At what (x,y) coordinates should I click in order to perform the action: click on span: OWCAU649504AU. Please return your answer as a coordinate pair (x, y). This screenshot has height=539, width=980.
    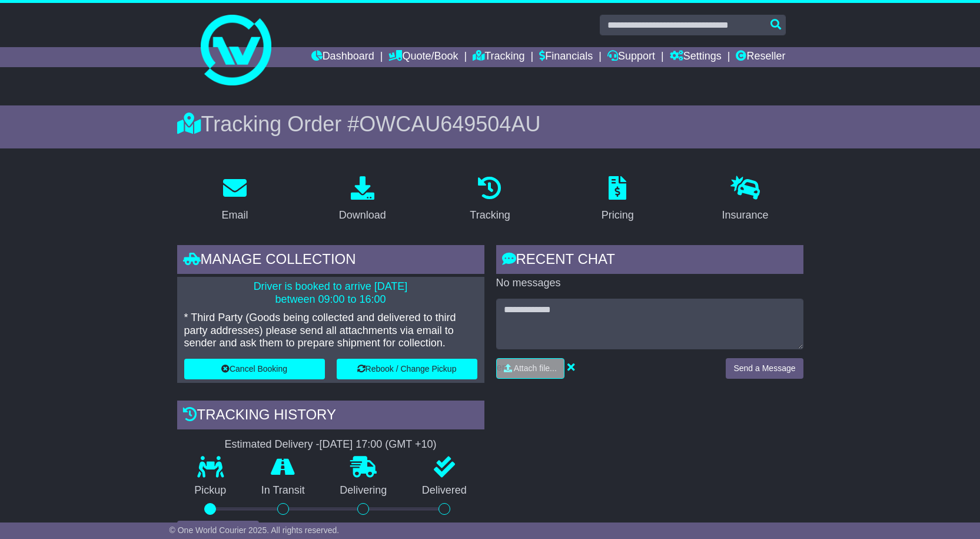
    Looking at the image, I should click on (450, 124).